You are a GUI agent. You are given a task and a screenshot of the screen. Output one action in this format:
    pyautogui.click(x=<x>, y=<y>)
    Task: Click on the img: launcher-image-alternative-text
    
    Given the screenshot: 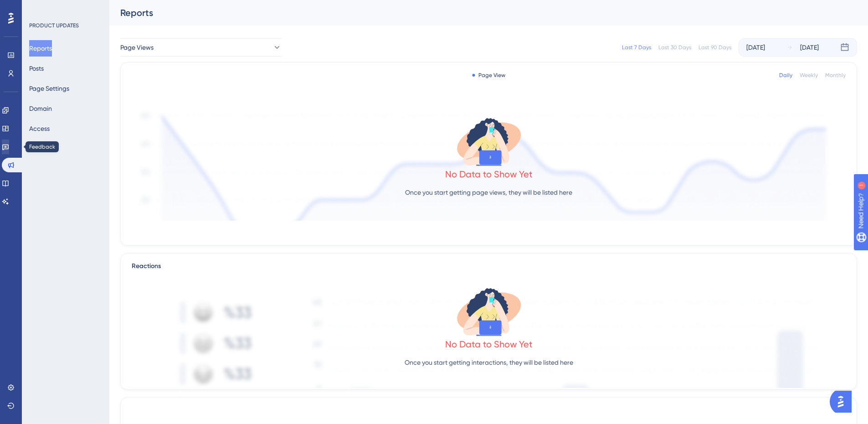 What is the action you would take?
    pyautogui.click(x=11, y=13)
    